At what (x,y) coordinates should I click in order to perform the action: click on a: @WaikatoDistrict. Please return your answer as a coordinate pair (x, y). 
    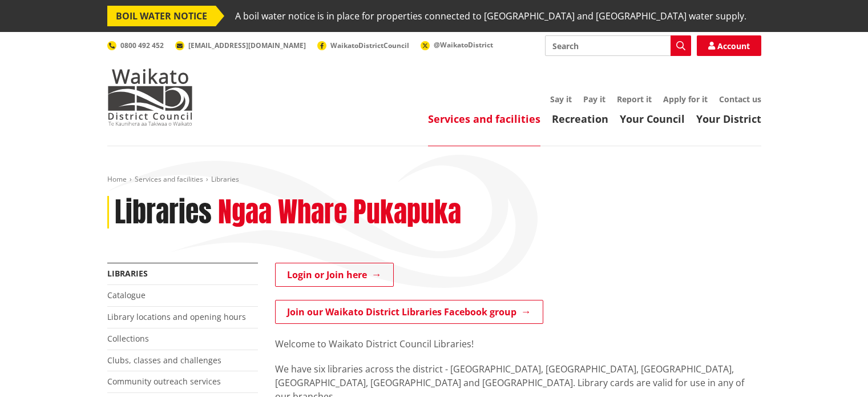
    Looking at the image, I should click on (456, 44).